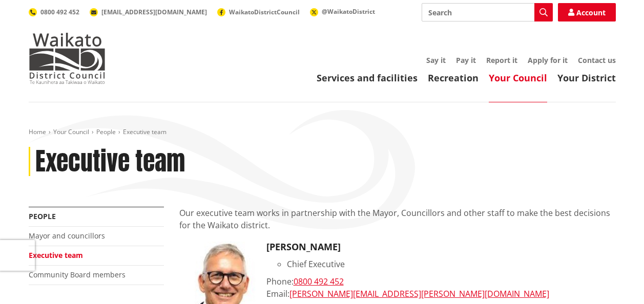  I want to click on img: Waikato District Council - Te Kaunihera aa Takiwaa o Waikato, so click(67, 59).